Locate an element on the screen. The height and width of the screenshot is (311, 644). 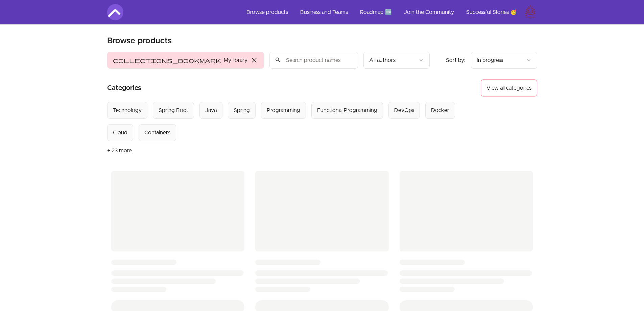
span: Sort by: is located at coordinates (456, 60).